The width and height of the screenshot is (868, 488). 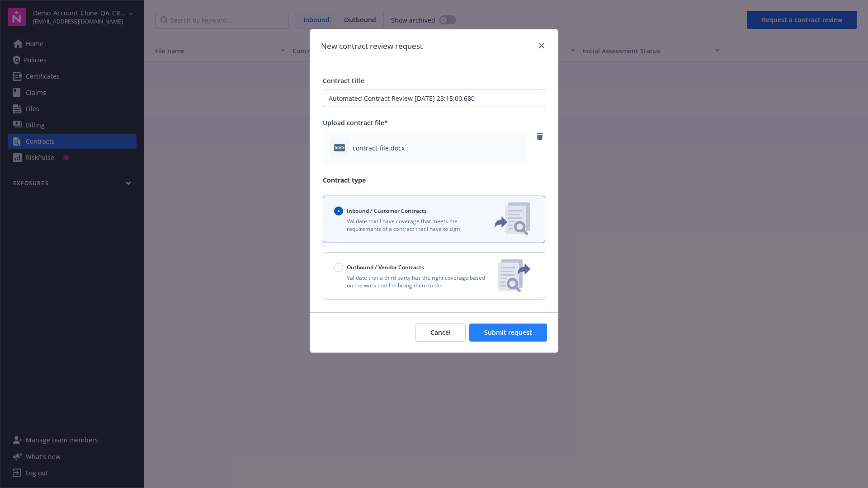 I want to click on button: Cancel, so click(x=441, y=332).